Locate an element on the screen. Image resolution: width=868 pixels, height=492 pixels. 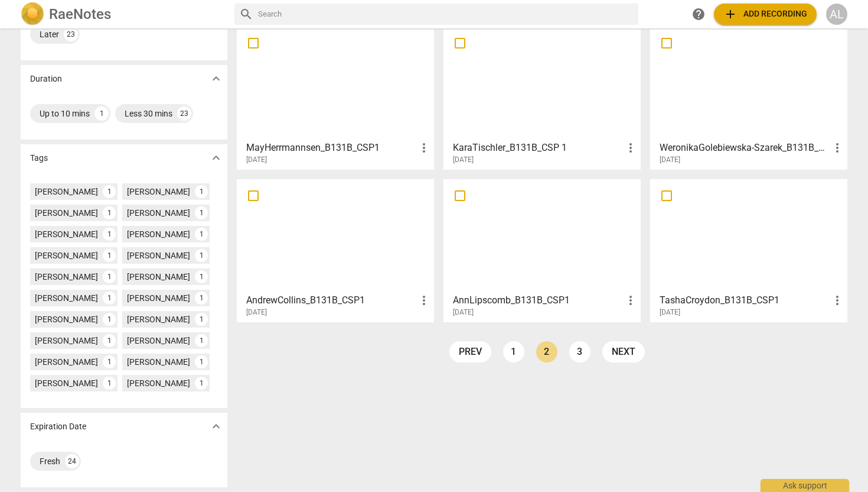
div: Fresh is located at coordinates (49, 461).